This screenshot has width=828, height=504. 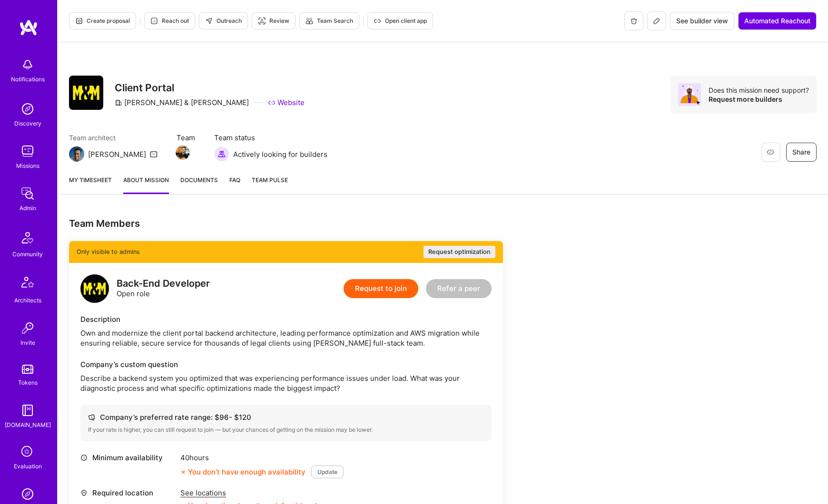 What do you see at coordinates (286, 252) in the screenshot?
I see `div: Only visible to admins` at bounding box center [286, 252].